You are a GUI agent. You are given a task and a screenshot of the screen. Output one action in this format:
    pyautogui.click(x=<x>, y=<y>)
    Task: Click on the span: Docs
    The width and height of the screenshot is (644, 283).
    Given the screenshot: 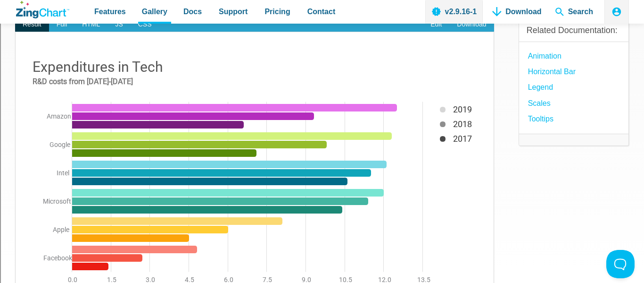 What is the action you would take?
    pyautogui.click(x=192, y=11)
    